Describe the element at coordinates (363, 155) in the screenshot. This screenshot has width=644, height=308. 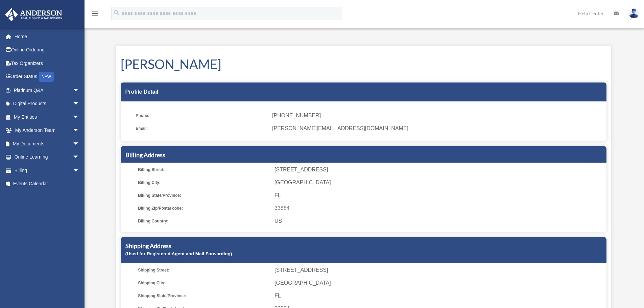
I see `h5: Billing Address` at that location.